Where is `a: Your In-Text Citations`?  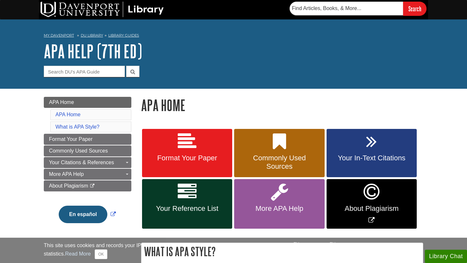
a: Your In-Text Citations is located at coordinates (372, 153).